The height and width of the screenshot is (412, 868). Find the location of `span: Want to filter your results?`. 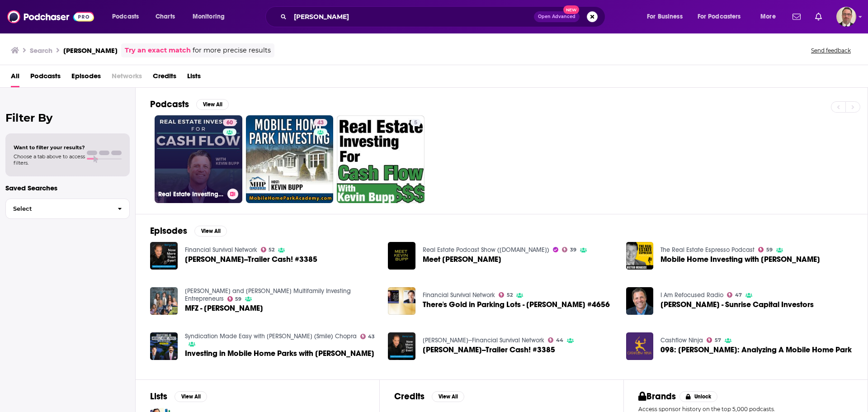

span: Want to filter your results? is located at coordinates (49, 147).